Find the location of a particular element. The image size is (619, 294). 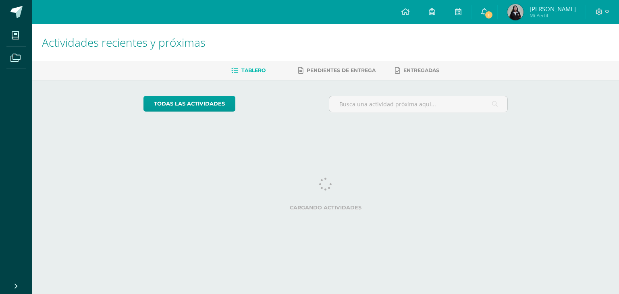

a: todas las Actividades is located at coordinates (189, 103).